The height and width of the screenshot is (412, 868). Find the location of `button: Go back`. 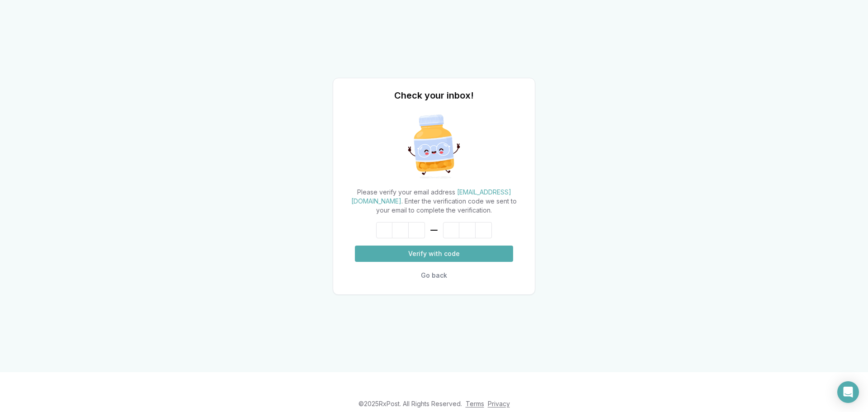

button: Go back is located at coordinates (434, 276).